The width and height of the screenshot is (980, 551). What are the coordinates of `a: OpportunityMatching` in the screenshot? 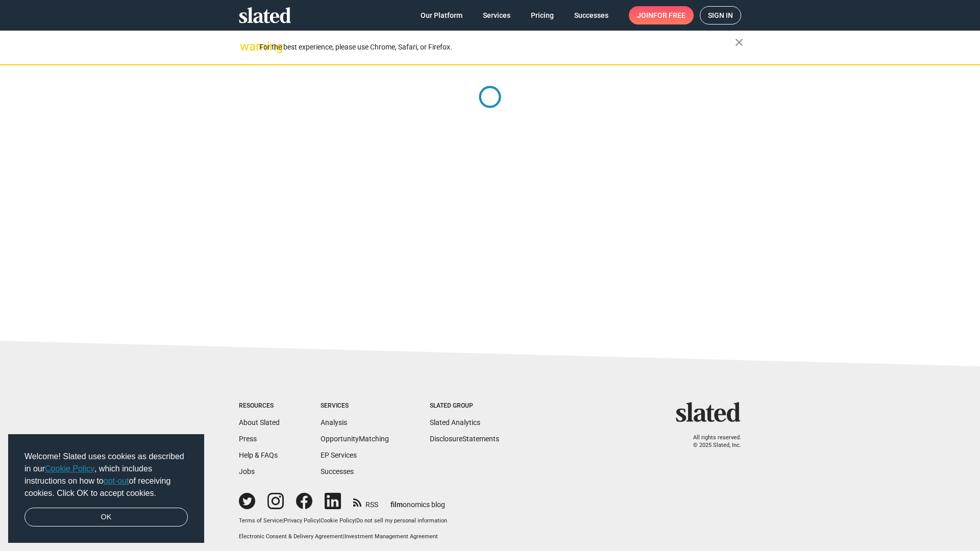 It's located at (355, 439).